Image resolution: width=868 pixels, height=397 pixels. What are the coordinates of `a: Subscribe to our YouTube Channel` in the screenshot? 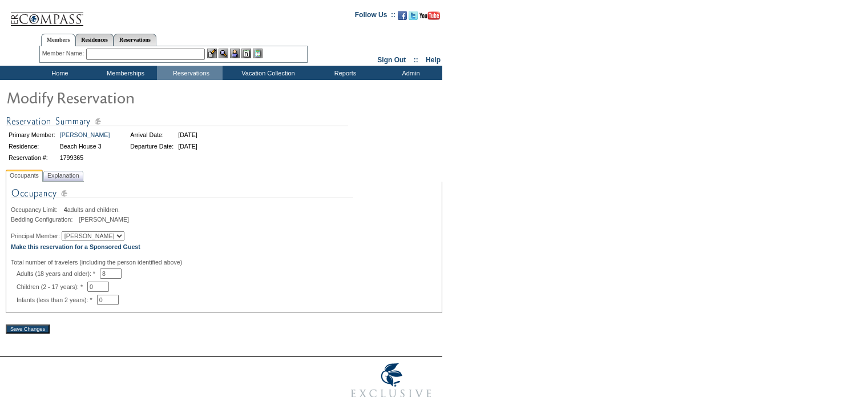 It's located at (430, 18).